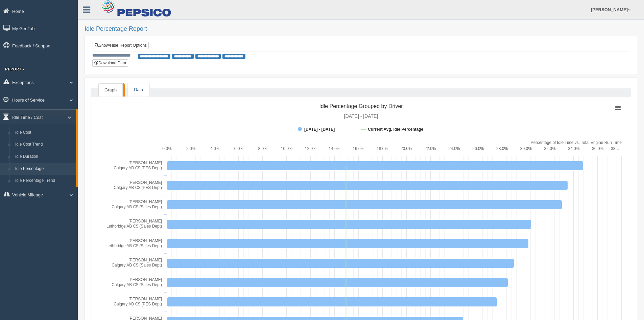 Image resolution: width=644 pixels, height=320 pixels. What do you see at coordinates (361, 29) in the screenshot?
I see `h2: Idle Percentage Report` at bounding box center [361, 29].